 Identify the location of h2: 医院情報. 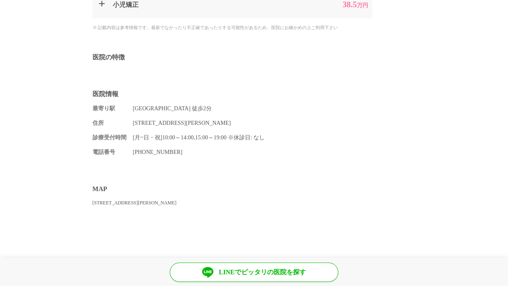
(254, 94).